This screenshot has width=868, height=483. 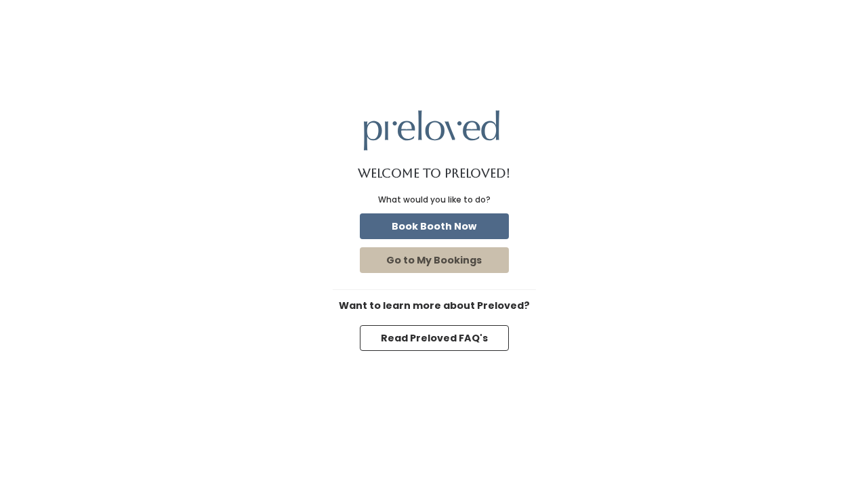 I want to click on img: preloved logo, so click(x=432, y=130).